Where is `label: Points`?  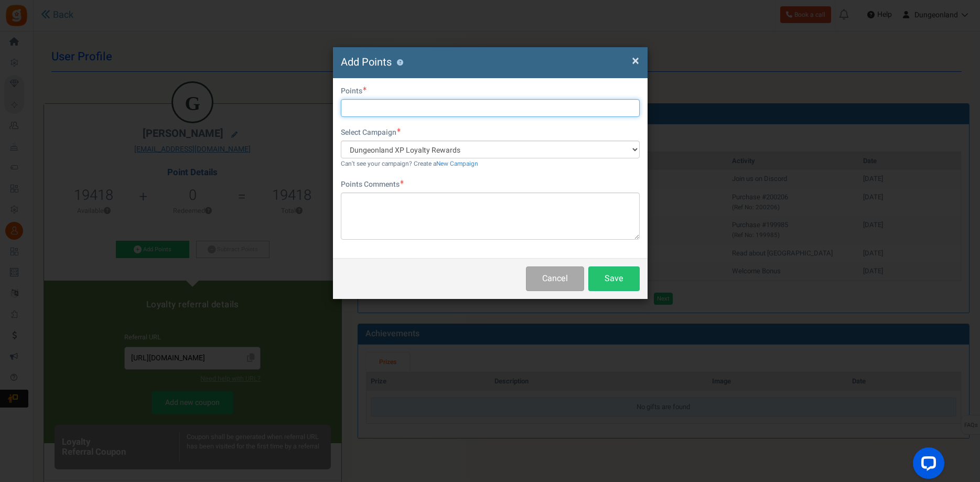 label: Points is located at coordinates (354, 91).